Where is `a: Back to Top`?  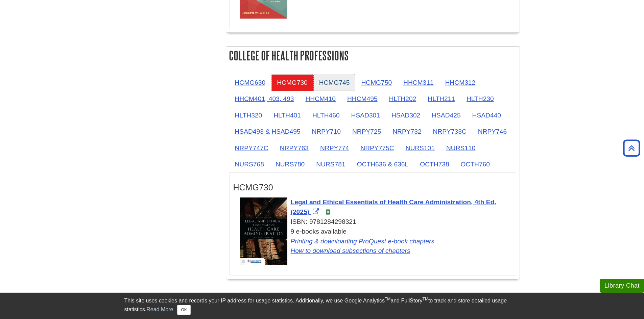 a: Back to Top is located at coordinates (631, 148).